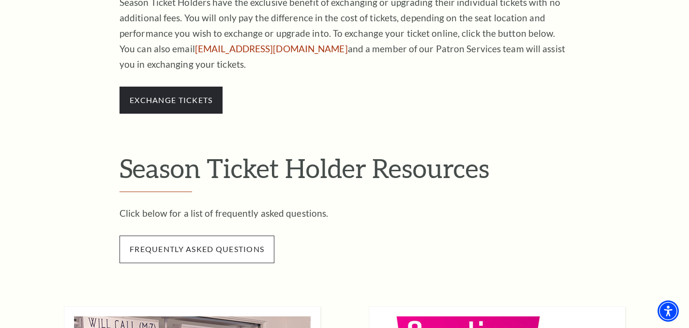  What do you see at coordinates (345, 172) in the screenshot?
I see `h2: Season Ticket Holder Resources` at bounding box center [345, 172].